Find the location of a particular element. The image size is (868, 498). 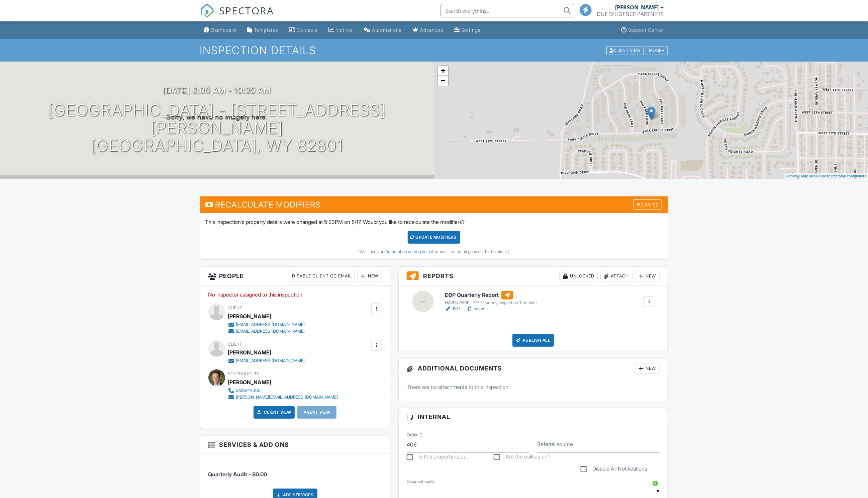

p: No inspector assigned to this inspection is located at coordinates (295, 295).